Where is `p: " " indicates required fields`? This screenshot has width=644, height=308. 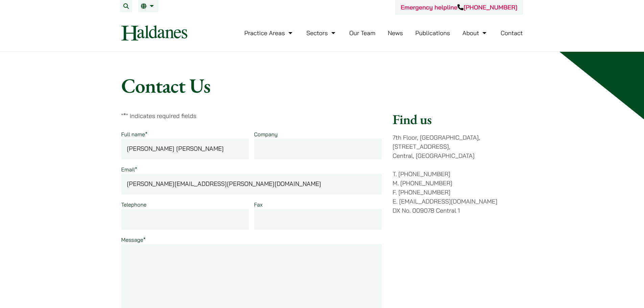 p: " " indicates required fields is located at coordinates (251, 116).